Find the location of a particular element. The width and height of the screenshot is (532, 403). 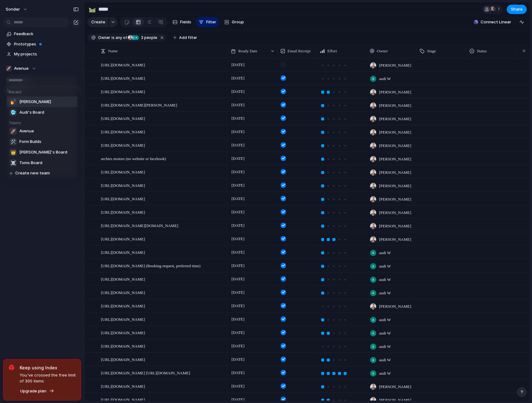

h5: Teams is located at coordinates (43, 122).